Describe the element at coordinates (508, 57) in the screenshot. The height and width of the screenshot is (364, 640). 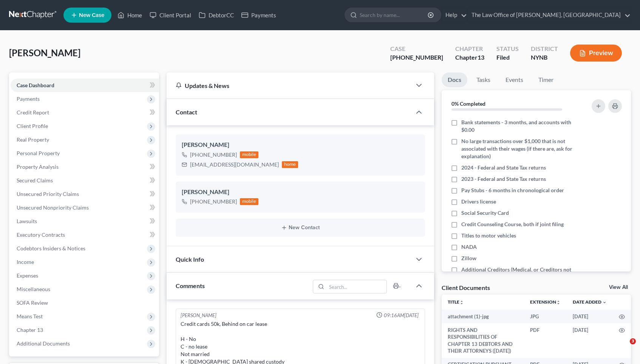
I see `div: Filed` at that location.